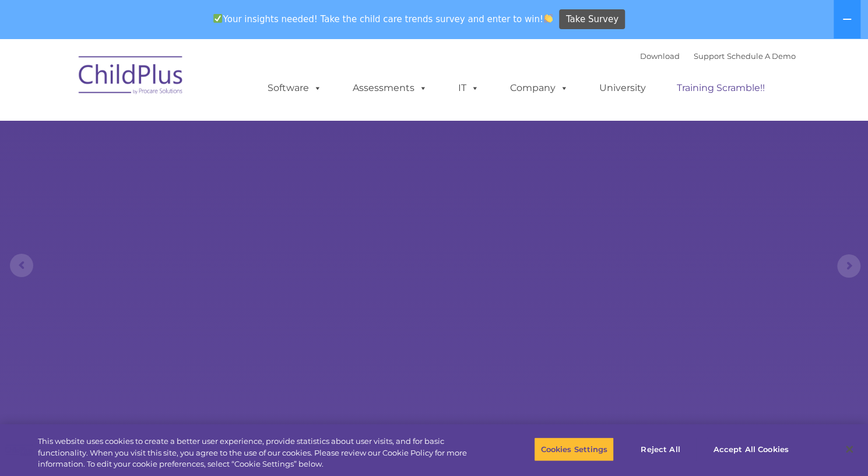 This screenshot has height=476, width=868. Describe the element at coordinates (750, 449) in the screenshot. I see `button: Accept All Cookies` at that location.